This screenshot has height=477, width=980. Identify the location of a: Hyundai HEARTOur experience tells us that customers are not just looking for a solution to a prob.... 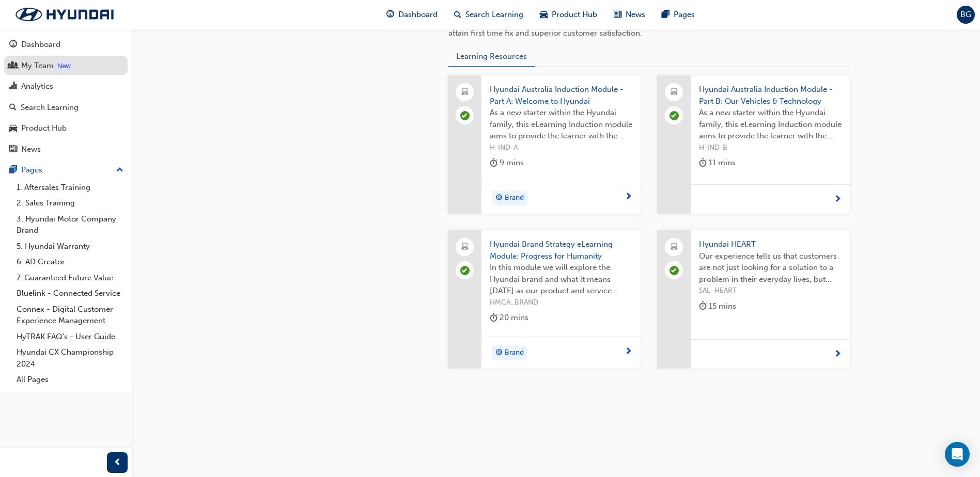
(753, 299).